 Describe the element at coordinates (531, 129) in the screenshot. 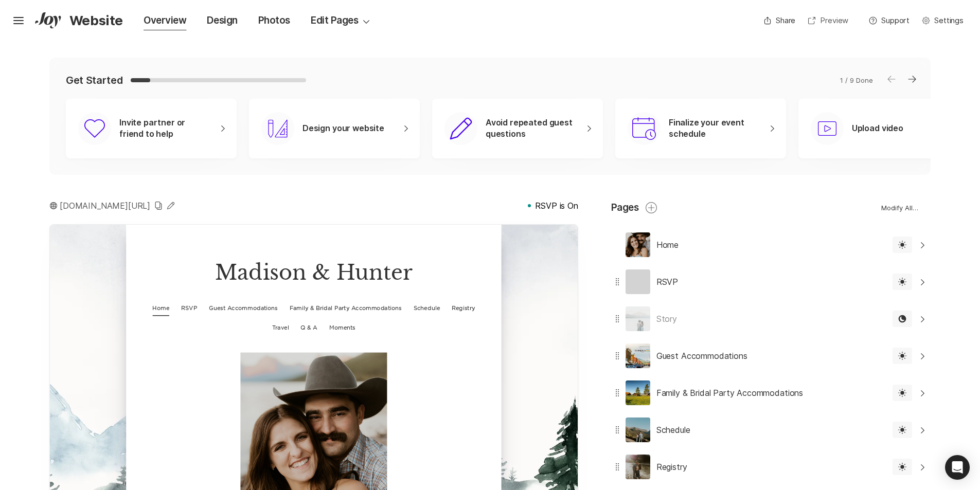

I see `p: Avoid repeated guest questions` at that location.